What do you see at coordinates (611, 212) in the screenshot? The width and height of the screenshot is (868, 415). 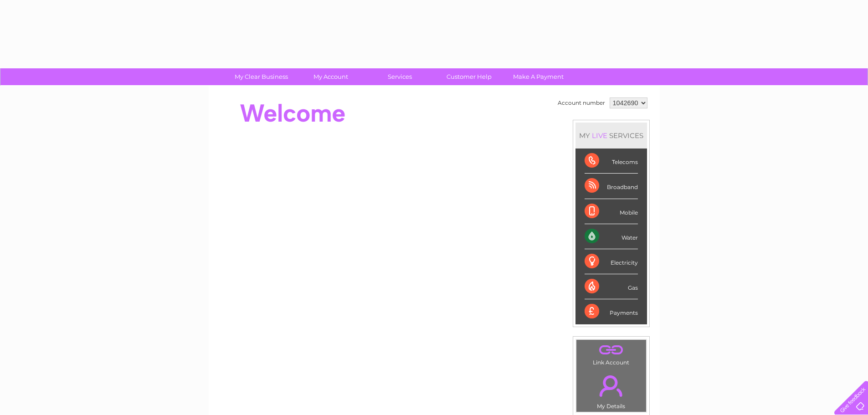 I see `div: Mobile` at bounding box center [611, 212].